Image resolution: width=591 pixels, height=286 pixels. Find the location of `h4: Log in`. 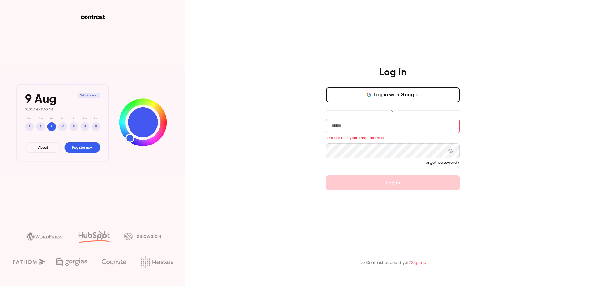

h4: Log in is located at coordinates (393, 72).